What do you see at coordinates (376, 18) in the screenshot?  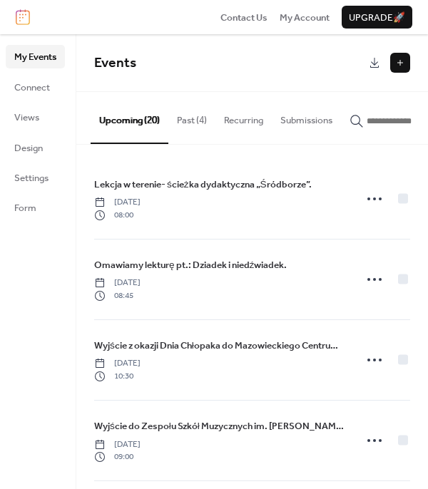 I see `span: Upgrade 🚀` at bounding box center [376, 18].